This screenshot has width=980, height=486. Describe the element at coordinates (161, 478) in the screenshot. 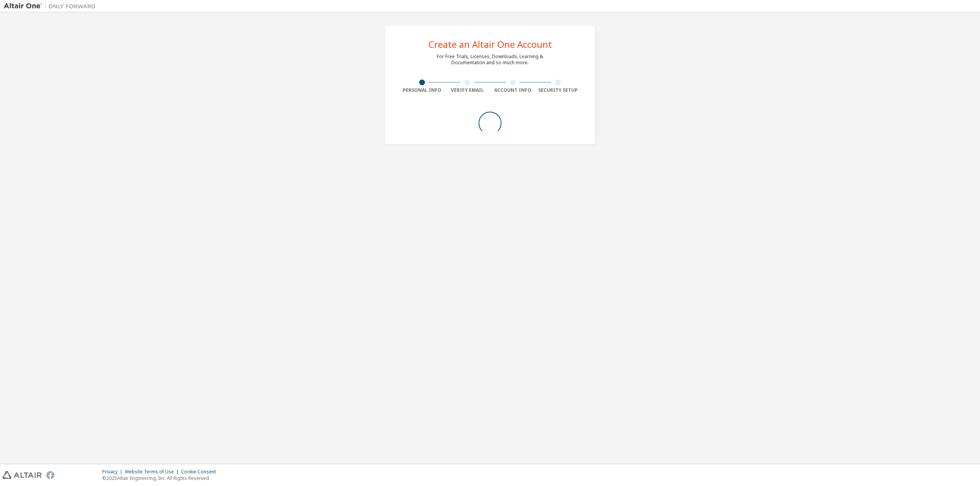

I see `p: © 2025 Altair Engineering, Inc. All Rights Reserved.` at that location.